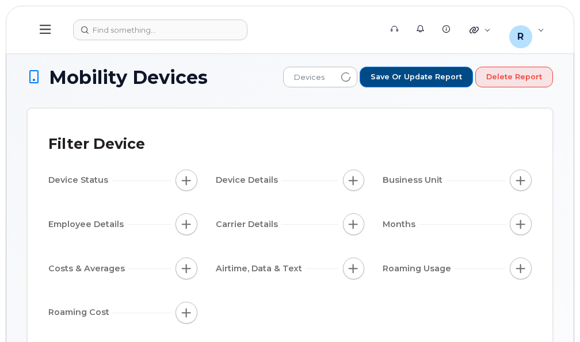 This screenshot has height=342, width=580. Describe the element at coordinates (514, 77) in the screenshot. I see `button: Delete Report` at that location.